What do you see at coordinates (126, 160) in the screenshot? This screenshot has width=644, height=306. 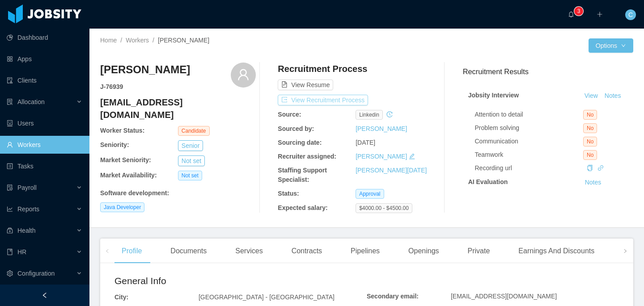 I see `b: Market Seniority:` at bounding box center [126, 160].